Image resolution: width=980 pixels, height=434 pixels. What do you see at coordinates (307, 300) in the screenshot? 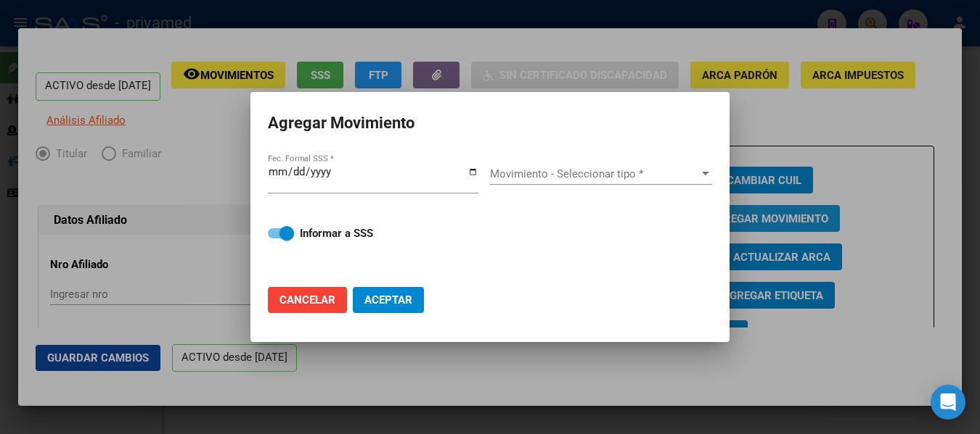
I see `span: Cancelar` at bounding box center [307, 300].